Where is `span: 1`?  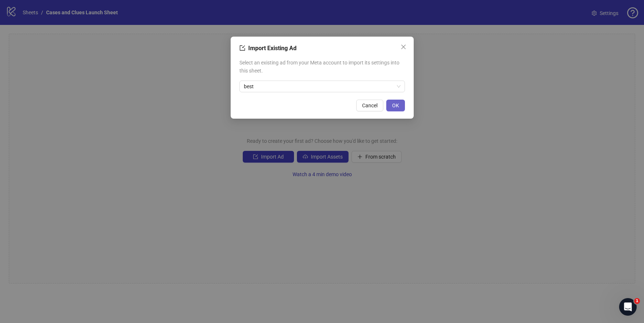
span: 1 is located at coordinates (637, 301).